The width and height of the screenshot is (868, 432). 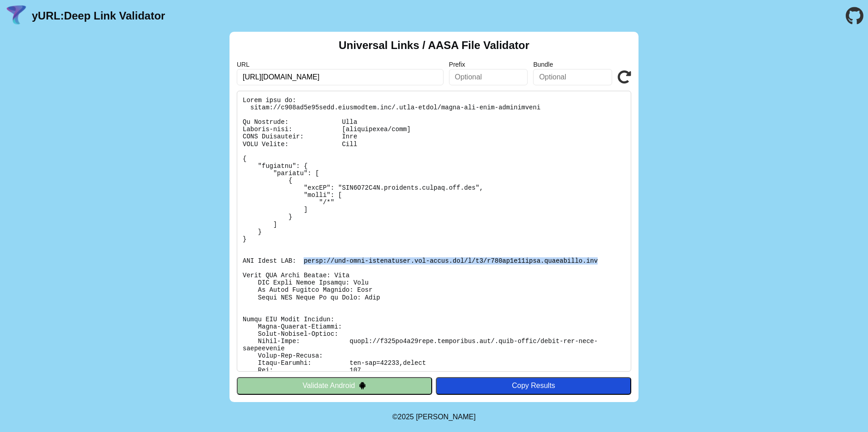 I want to click on img: droidIcon.svg, so click(x=362, y=385).